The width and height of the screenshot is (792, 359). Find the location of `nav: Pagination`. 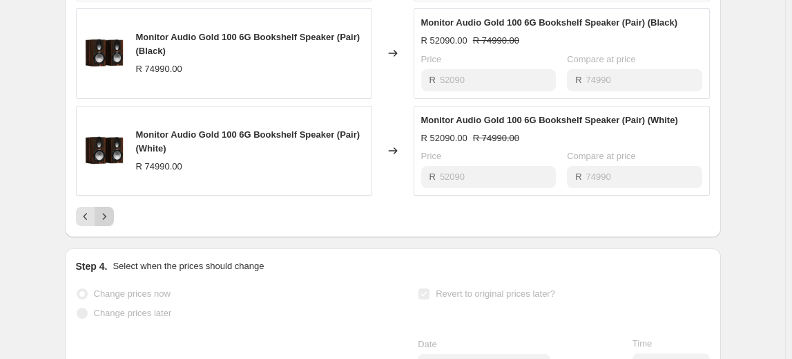

nav: Pagination is located at coordinates (95, 216).